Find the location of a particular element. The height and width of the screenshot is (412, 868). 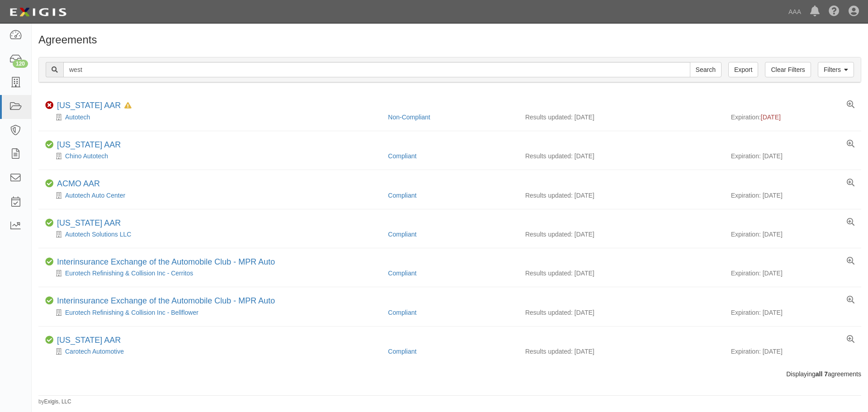

a: Export is located at coordinates (743, 70).